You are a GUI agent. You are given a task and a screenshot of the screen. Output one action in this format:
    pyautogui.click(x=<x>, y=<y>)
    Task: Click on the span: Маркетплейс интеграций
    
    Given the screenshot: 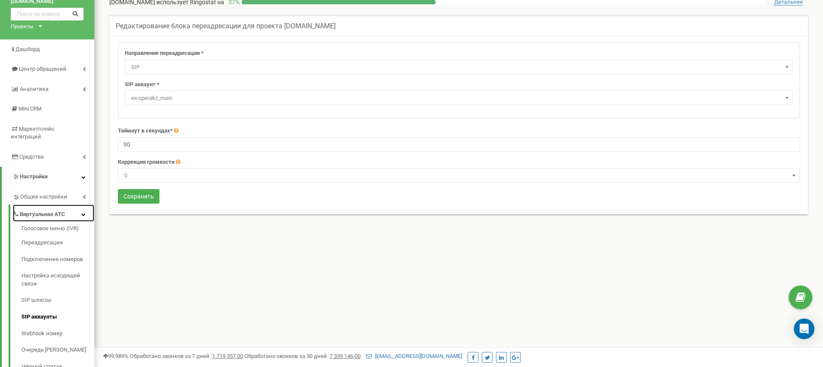 What is the action you would take?
    pyautogui.click(x=33, y=133)
    